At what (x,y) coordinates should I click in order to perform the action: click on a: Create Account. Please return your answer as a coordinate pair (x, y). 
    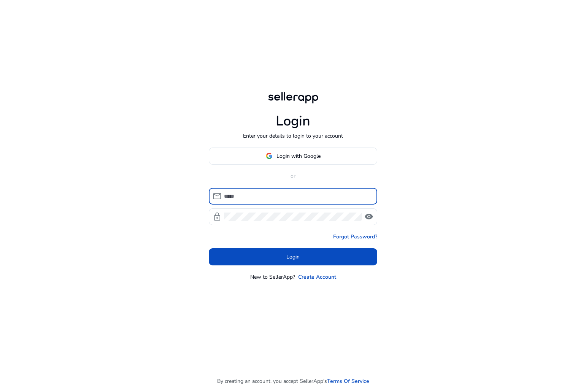
    Looking at the image, I should click on (317, 277).